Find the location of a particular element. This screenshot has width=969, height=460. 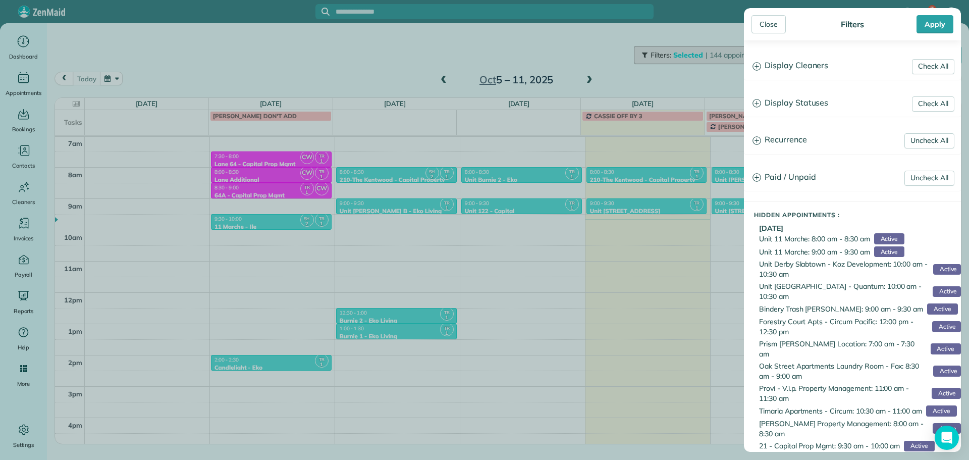

span: Unit 11 Marche: 8:00 am - 8:30 am is located at coordinates (814, 239).